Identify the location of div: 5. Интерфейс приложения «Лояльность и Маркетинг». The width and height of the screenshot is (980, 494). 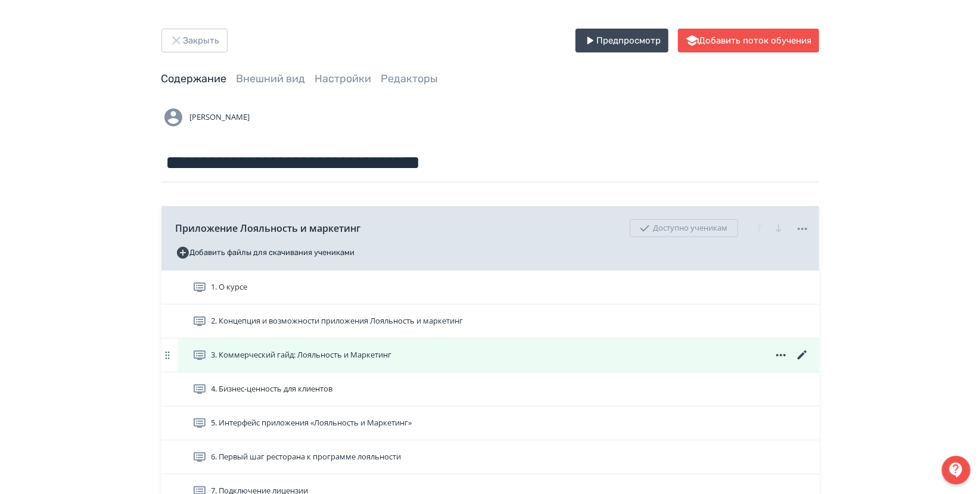
(490, 423).